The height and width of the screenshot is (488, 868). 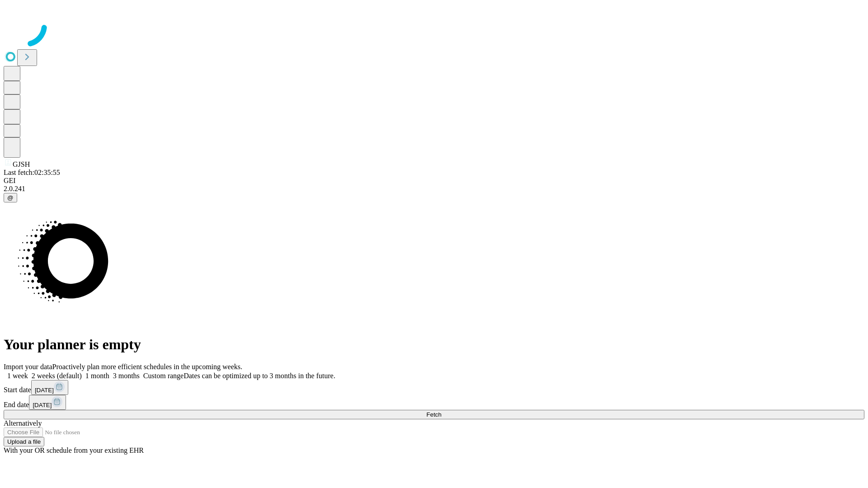 I want to click on span: Import your data, so click(x=28, y=366).